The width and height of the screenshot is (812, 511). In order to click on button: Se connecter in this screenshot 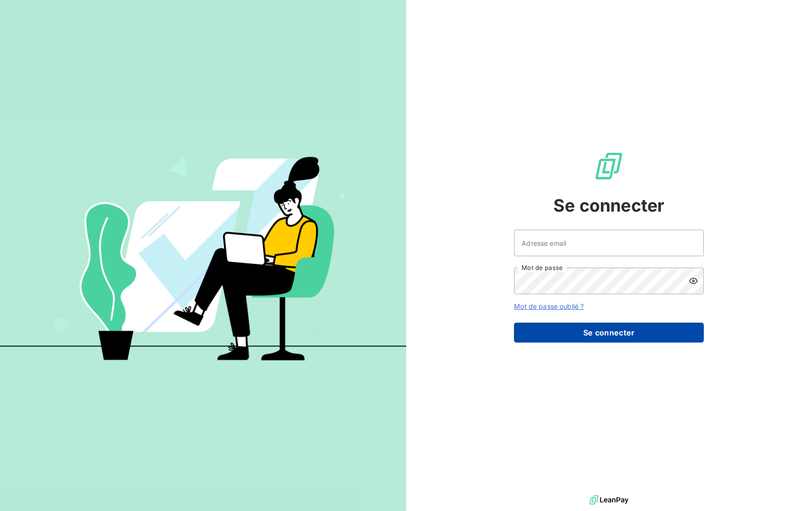, I will do `click(609, 333)`.